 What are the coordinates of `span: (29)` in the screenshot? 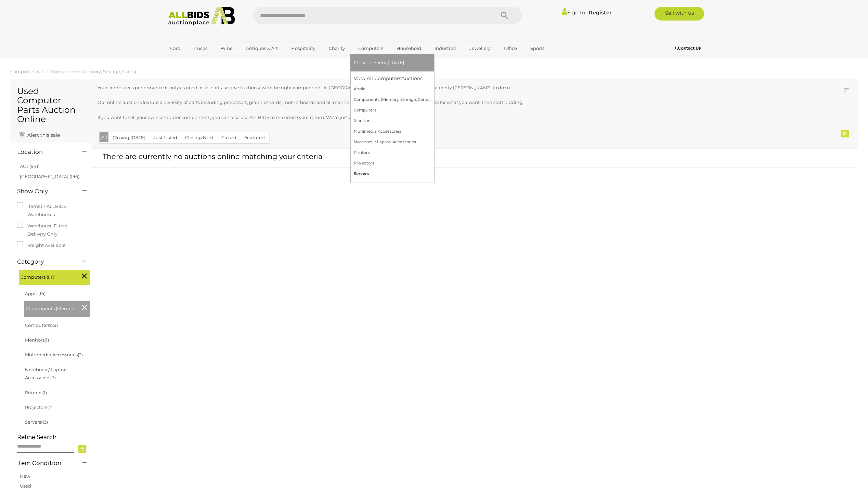 It's located at (53, 325).